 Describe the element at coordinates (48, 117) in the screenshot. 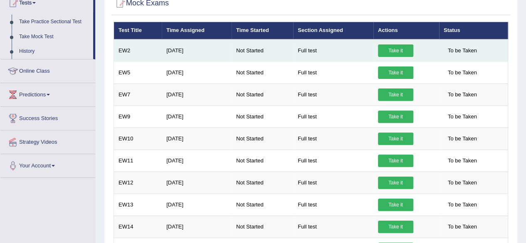

I see `a: Success Stories` at that location.